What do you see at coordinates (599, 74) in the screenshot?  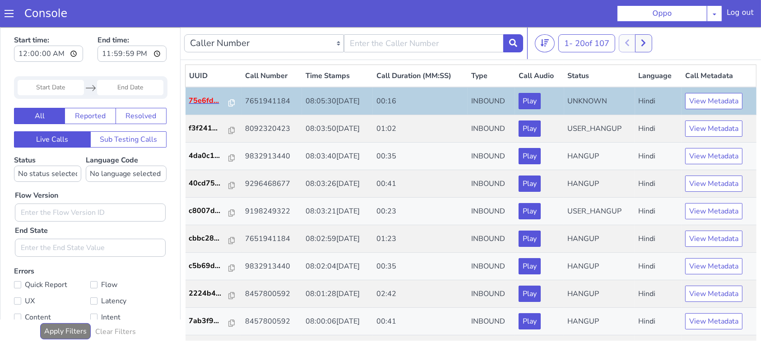 I see `td: UNKNOWN` at bounding box center [599, 74].